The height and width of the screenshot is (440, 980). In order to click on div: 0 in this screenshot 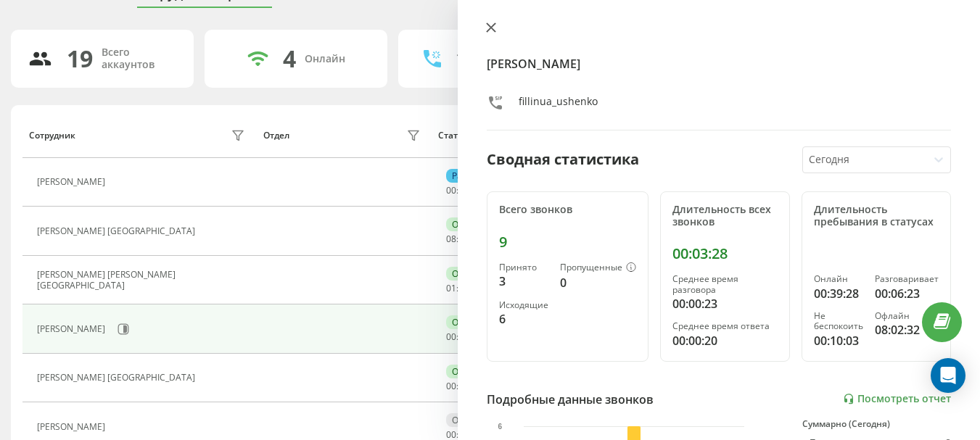, I will do `click(597, 283)`.